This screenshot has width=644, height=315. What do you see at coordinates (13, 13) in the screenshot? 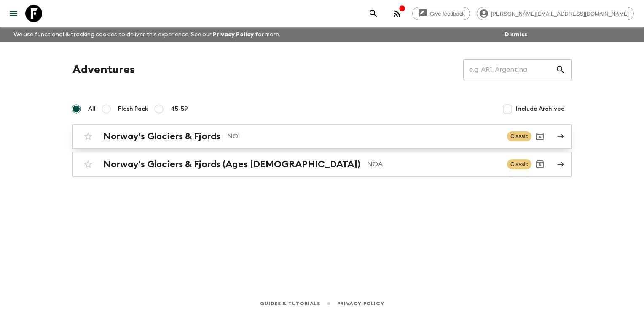
I see `button: menu` at bounding box center [13, 13].